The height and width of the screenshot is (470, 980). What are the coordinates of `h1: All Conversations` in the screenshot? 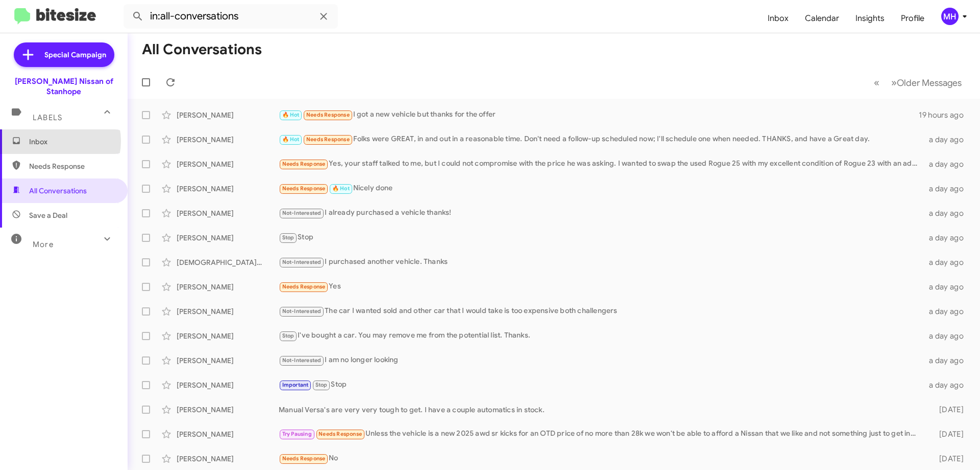 It's located at (201, 50).